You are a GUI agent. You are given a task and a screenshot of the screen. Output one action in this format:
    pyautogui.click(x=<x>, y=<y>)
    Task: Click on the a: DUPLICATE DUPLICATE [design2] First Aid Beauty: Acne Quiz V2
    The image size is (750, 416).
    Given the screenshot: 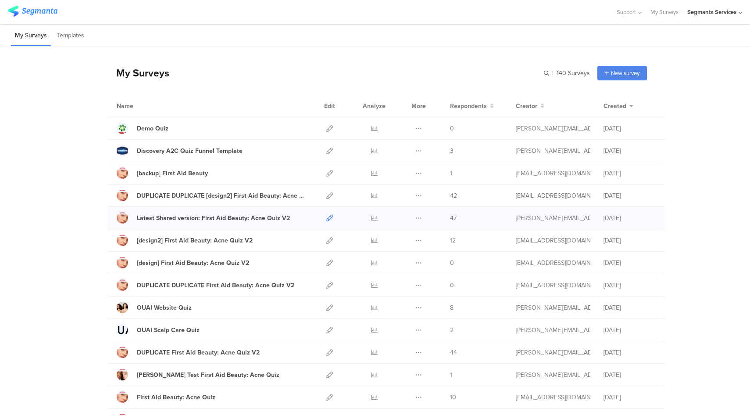 What is the action you would take?
    pyautogui.click(x=212, y=195)
    